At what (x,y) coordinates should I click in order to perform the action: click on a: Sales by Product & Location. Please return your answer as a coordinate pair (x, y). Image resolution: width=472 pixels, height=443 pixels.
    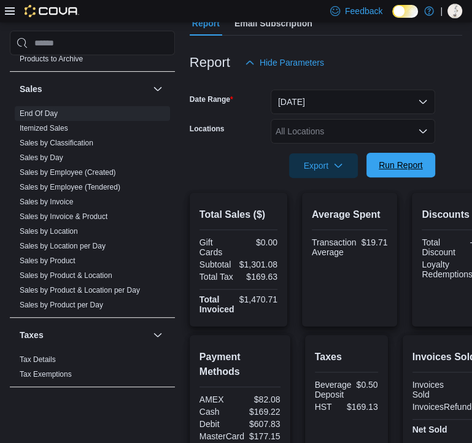
    Looking at the image, I should click on (66, 276).